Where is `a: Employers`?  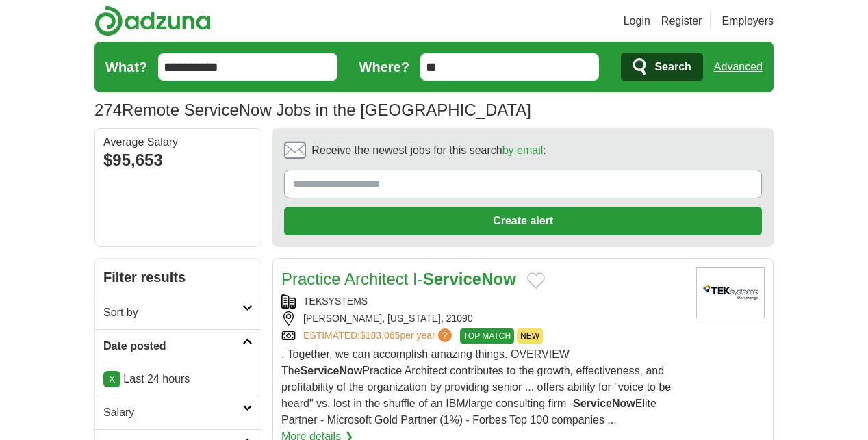 a: Employers is located at coordinates (747, 22).